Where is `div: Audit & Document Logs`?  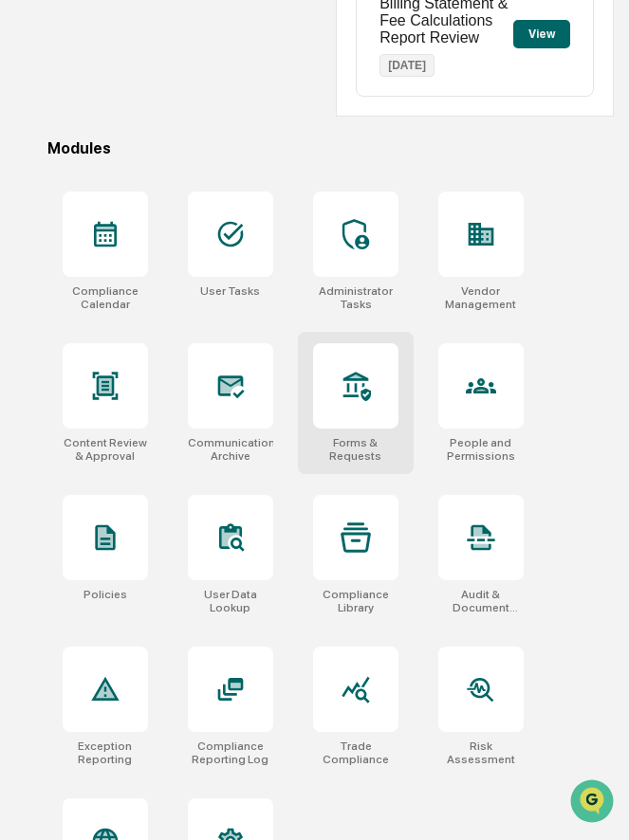
div: Audit & Document Logs is located at coordinates (481, 601).